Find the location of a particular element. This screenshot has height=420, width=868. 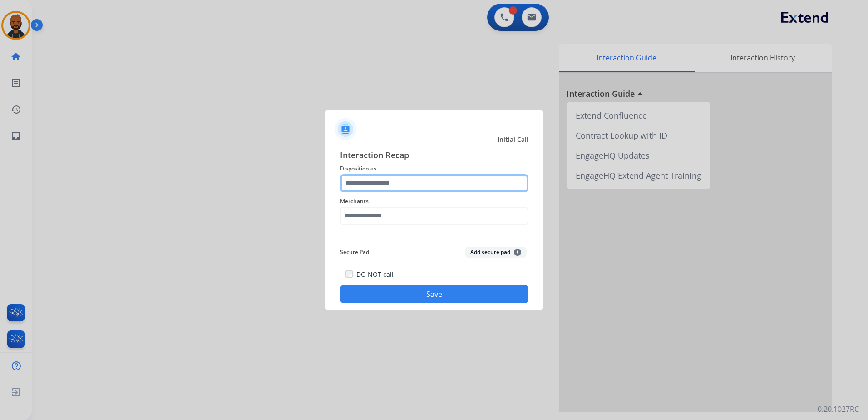

button: Save is located at coordinates (434, 294).